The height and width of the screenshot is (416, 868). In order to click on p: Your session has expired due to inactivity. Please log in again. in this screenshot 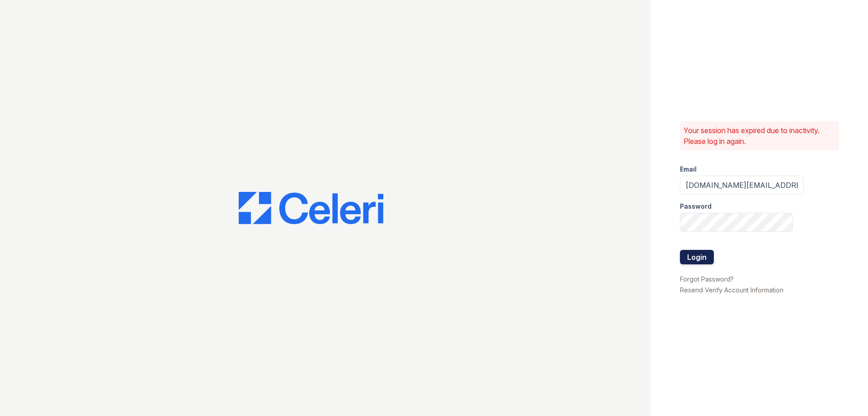, I will do `click(760, 136)`.